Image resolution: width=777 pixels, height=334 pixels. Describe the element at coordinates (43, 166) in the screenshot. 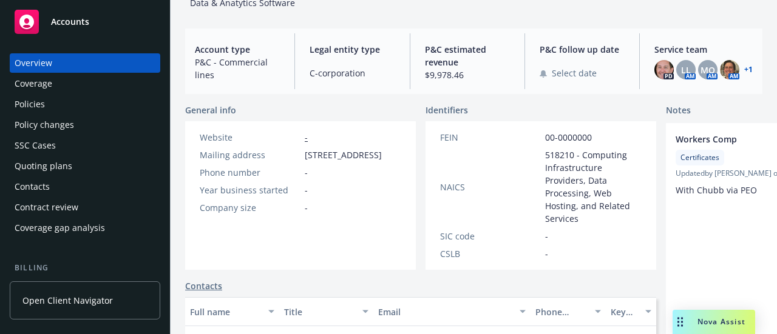

I see `div: Quoting plans` at that location.